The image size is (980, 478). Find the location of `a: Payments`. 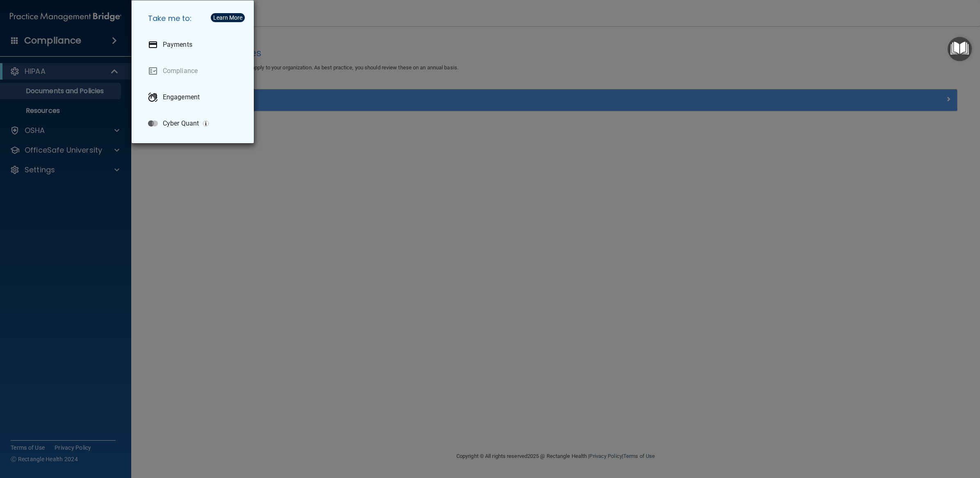

a: Payments is located at coordinates (195, 45).